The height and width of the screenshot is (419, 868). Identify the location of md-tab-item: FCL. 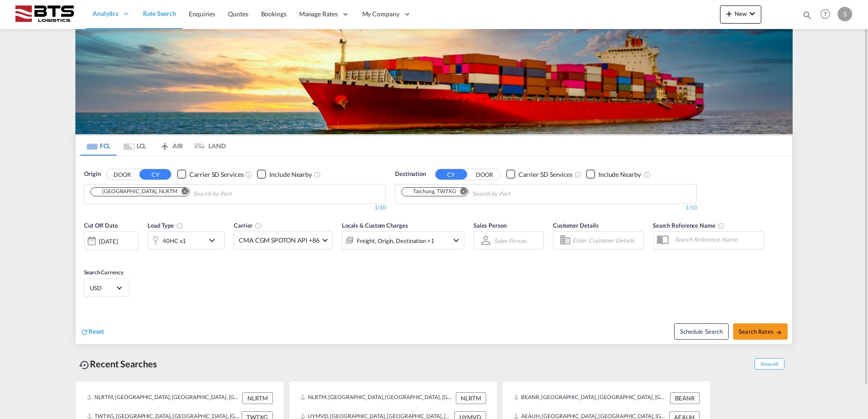
(98, 146).